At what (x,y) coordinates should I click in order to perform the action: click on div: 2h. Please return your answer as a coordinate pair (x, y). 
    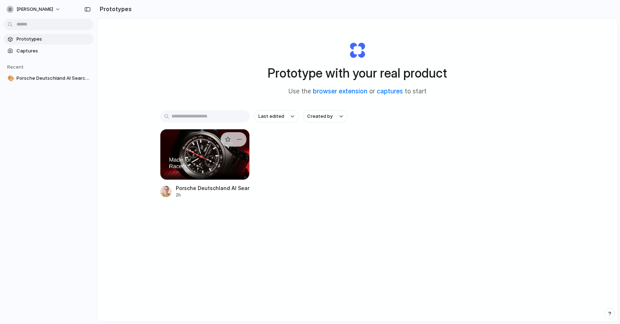
    Looking at the image, I should click on (213, 195).